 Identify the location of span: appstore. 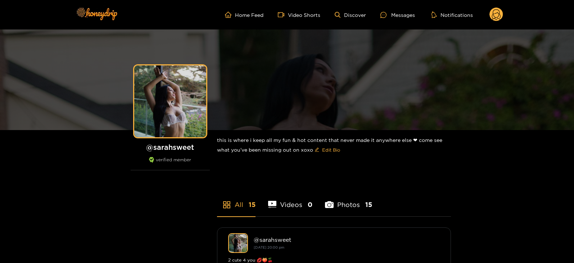
(227, 205).